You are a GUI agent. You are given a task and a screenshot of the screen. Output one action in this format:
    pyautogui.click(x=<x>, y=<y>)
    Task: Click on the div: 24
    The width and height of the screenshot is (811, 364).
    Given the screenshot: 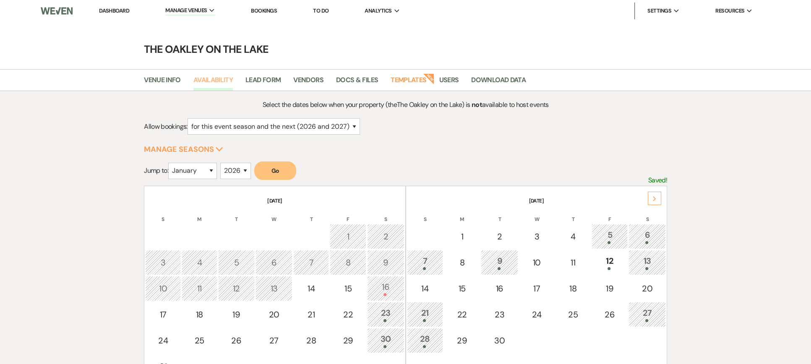 What is the action you would take?
    pyautogui.click(x=163, y=341)
    